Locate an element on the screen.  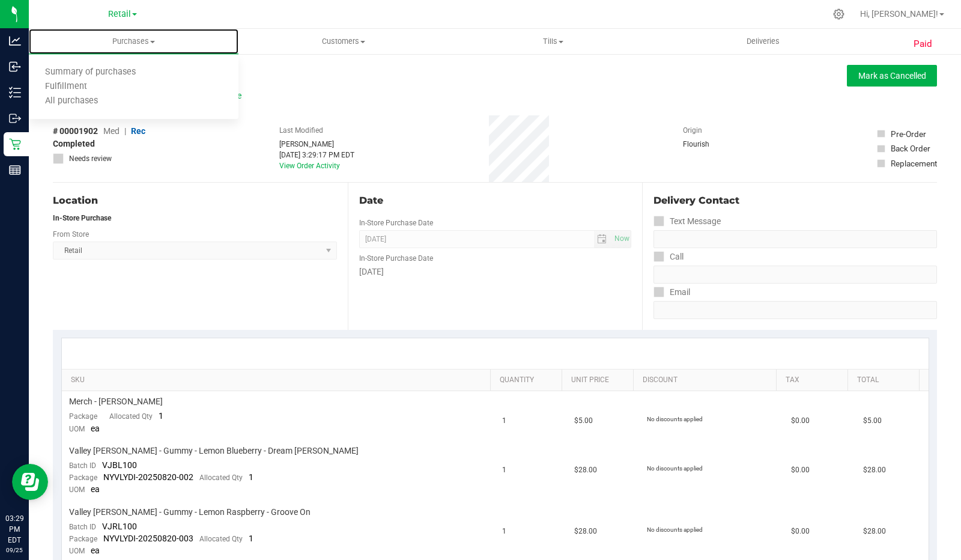
inline-svg: Retail is located at coordinates (15, 144).